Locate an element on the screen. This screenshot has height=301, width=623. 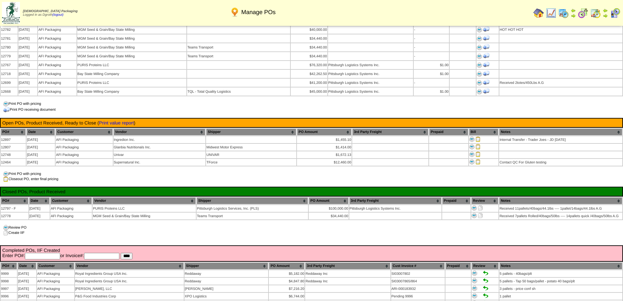
td: 12807 is located at coordinates (13, 147).